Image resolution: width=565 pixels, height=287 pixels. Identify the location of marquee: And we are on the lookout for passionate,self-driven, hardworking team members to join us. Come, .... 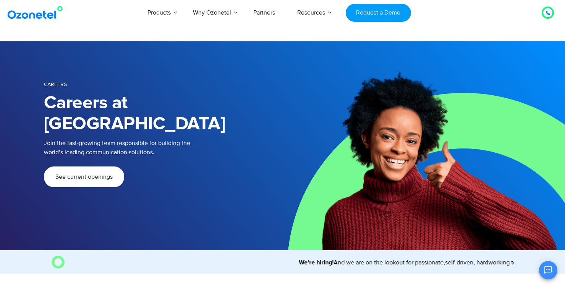
(291, 262).